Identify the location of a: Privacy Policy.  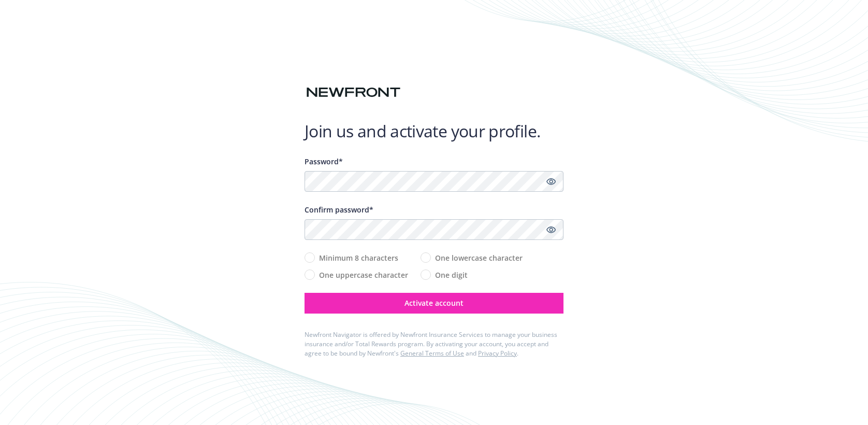
(497, 353).